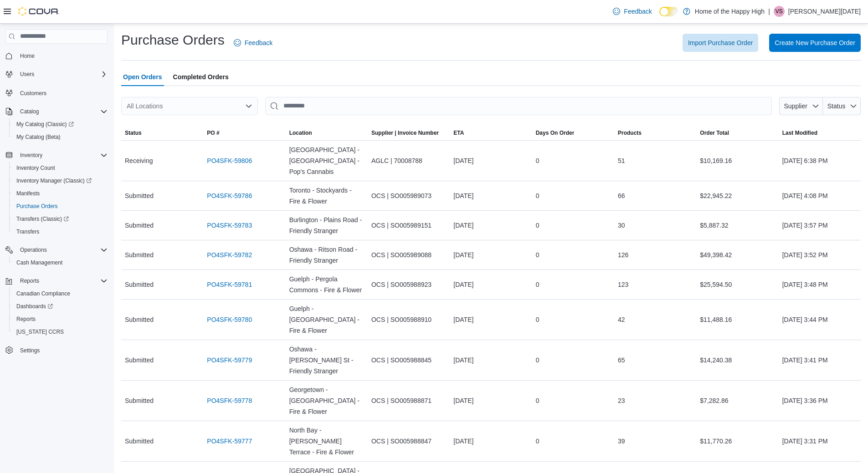 The image size is (868, 473). Describe the element at coordinates (28, 193) in the screenshot. I see `a: Manifests` at that location.